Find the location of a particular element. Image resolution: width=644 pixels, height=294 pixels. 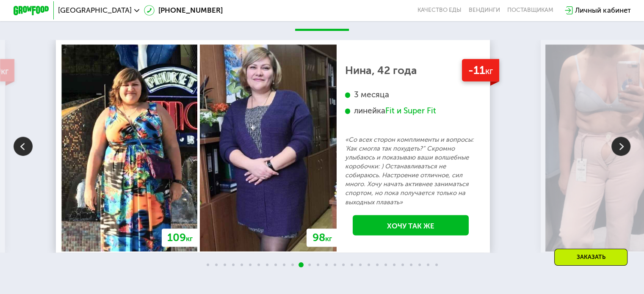

div: Нина, 42 года is located at coordinates (411, 70).